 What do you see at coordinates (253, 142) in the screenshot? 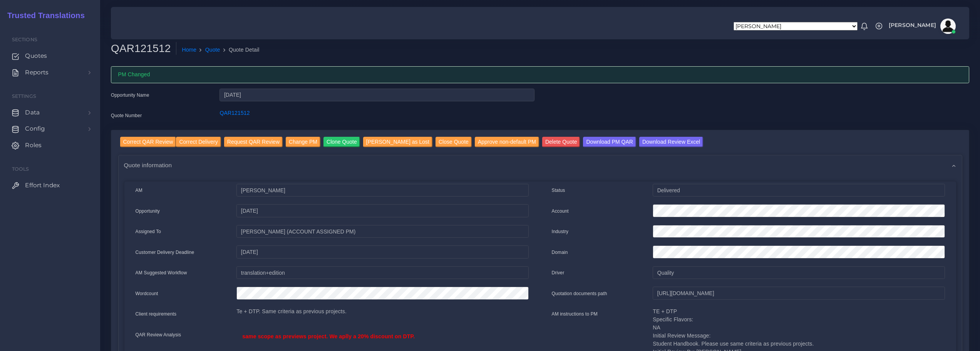
I see `input: Request QAR Review` at bounding box center [253, 142].